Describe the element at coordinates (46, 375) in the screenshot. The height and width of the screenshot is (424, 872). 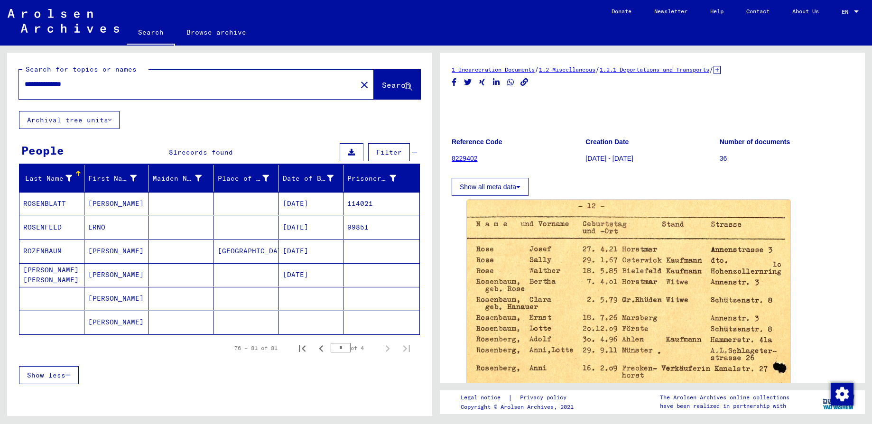
I see `span: Show less` at that location.